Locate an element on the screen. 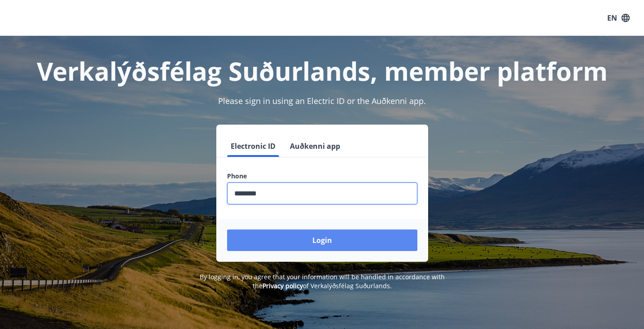 This screenshot has width=644, height=329. label: Phone is located at coordinates (322, 176).